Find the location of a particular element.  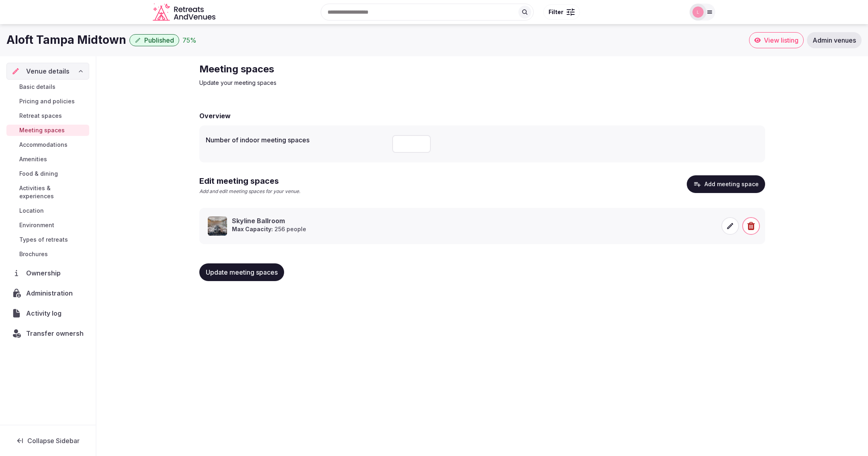

button: 75% is located at coordinates (189, 41).